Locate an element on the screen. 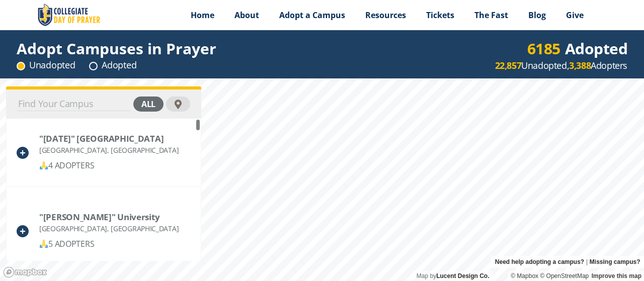  div: "Gabriele d'Annunzio" University is located at coordinates (108, 217).